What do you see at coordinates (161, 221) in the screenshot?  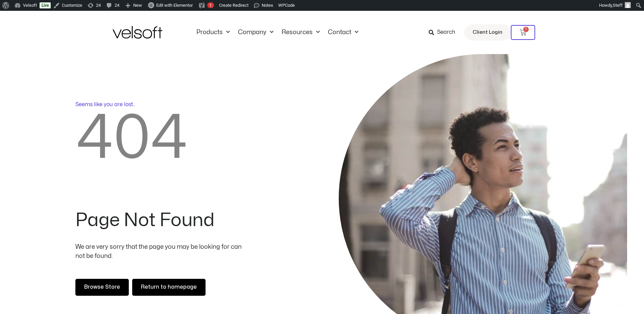 I see `h2: Page Not Found` at bounding box center [161, 221].